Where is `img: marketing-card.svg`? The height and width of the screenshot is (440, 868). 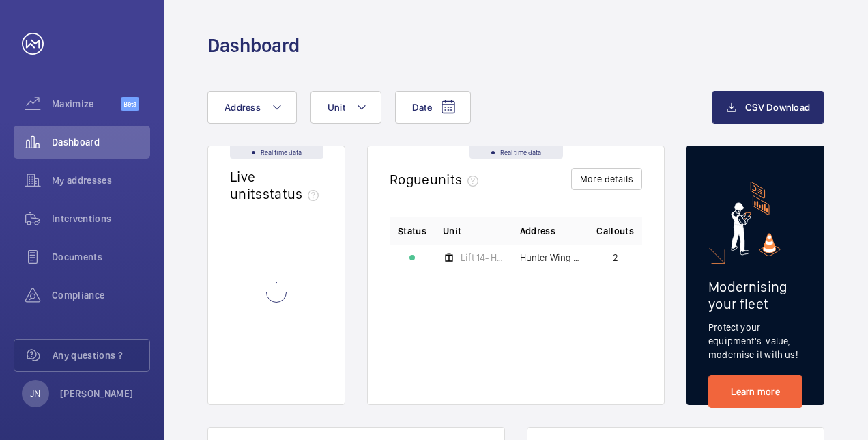 img: marketing-card.svg is located at coordinates (756, 219).